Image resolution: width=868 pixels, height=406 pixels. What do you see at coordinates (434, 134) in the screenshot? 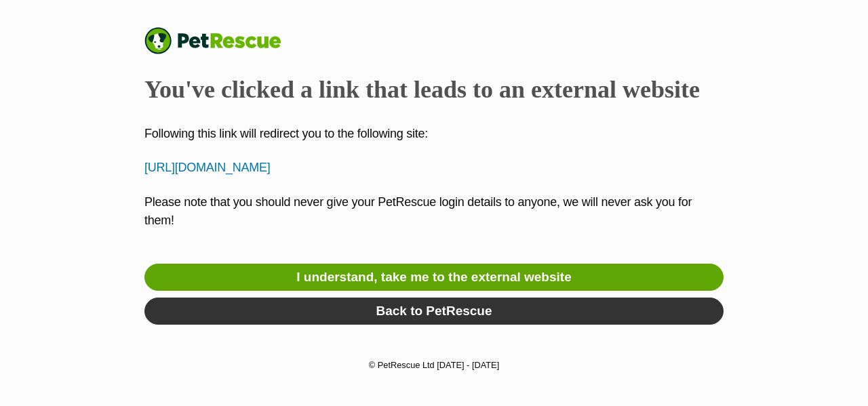
I see `p: Following this link will redirect you to the following site:` at bounding box center [434, 134].